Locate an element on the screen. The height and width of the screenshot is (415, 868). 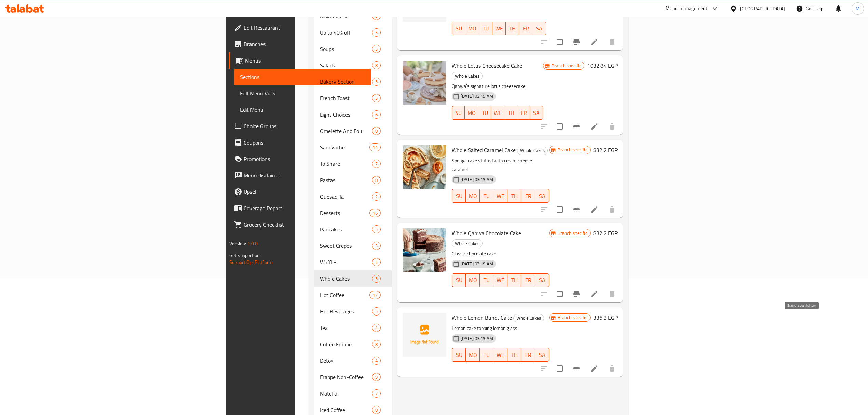
span: 16 is located at coordinates (375, 213).